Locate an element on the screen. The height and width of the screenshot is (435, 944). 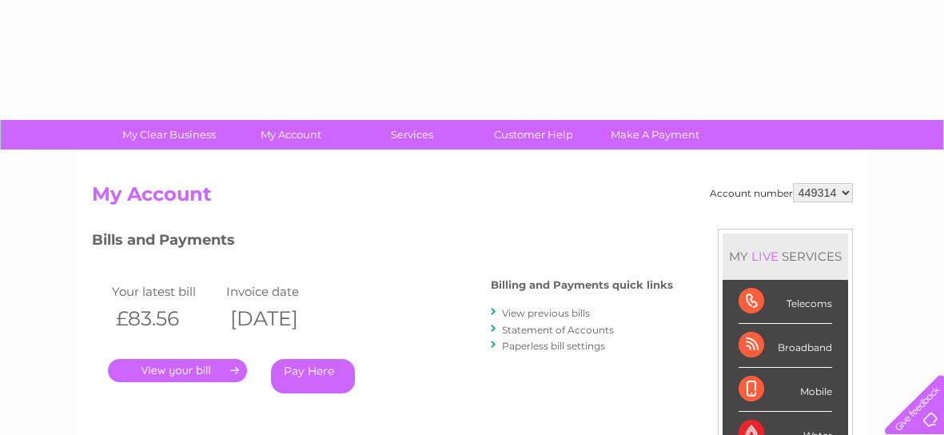
h3: Bills and Payments is located at coordinates (382, 242).